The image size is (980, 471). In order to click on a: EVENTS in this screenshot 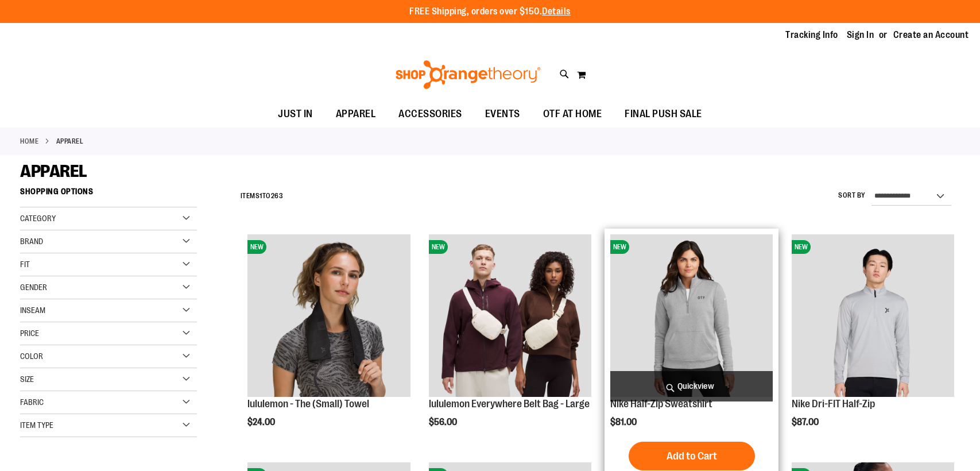, I will do `click(502, 115)`.